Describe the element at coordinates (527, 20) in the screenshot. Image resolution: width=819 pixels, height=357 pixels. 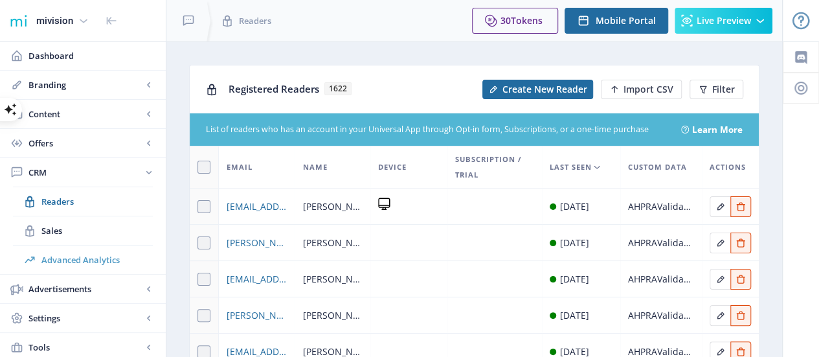
I see `span: Tokens` at that location.